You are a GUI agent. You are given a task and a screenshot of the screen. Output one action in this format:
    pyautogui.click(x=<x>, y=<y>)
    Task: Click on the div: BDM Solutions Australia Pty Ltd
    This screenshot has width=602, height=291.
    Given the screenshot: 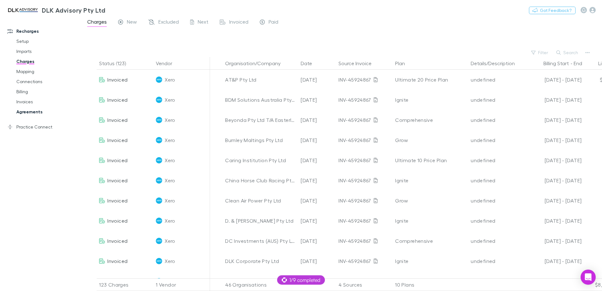 What is the action you would take?
    pyautogui.click(x=260, y=100)
    